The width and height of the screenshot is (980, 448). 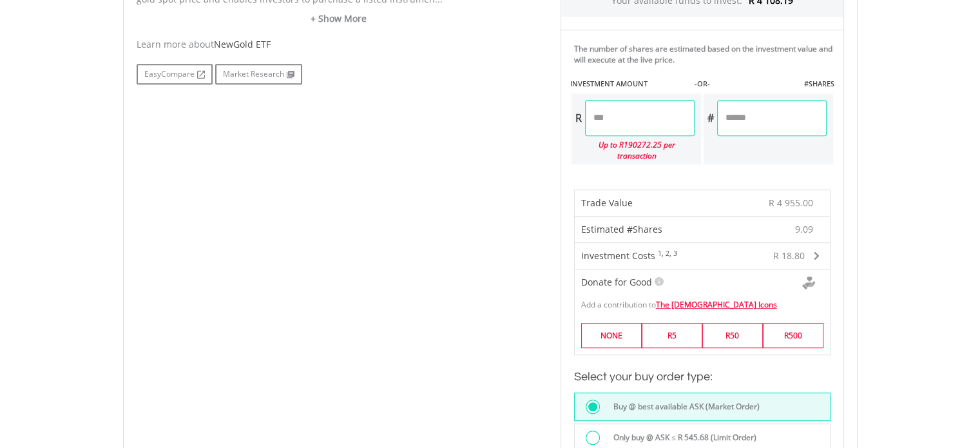 What do you see at coordinates (612, 335) in the screenshot?
I see `label: NONE` at bounding box center [612, 335].